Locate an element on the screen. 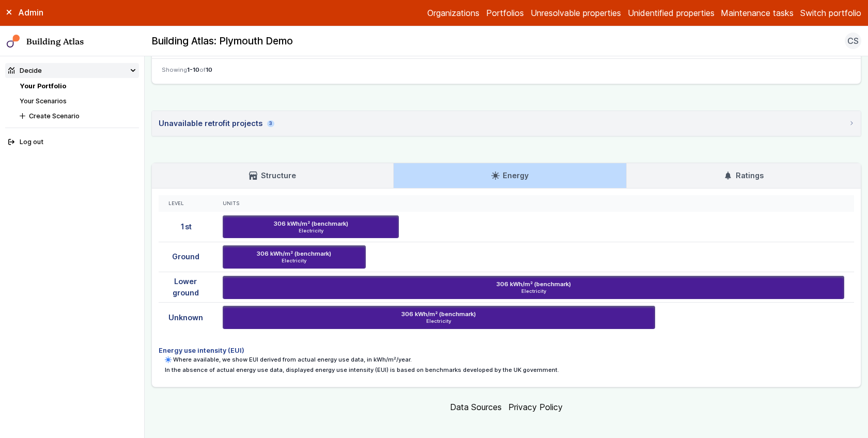  a: Organizations is located at coordinates (453, 13).